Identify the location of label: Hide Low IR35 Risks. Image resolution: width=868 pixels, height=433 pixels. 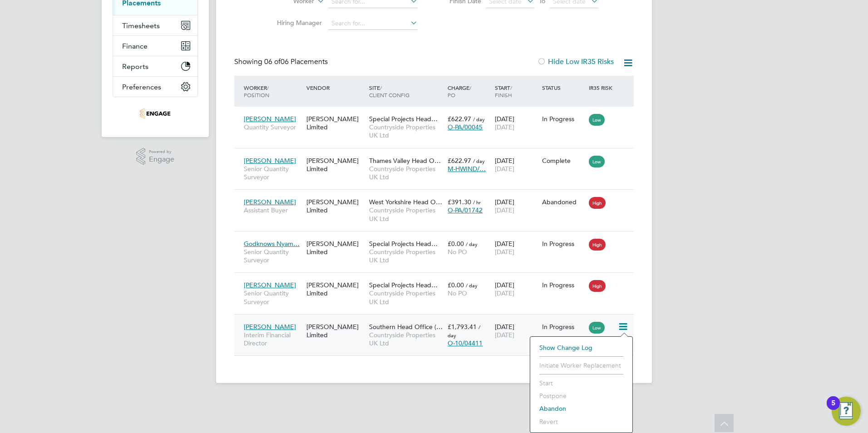
(575, 62).